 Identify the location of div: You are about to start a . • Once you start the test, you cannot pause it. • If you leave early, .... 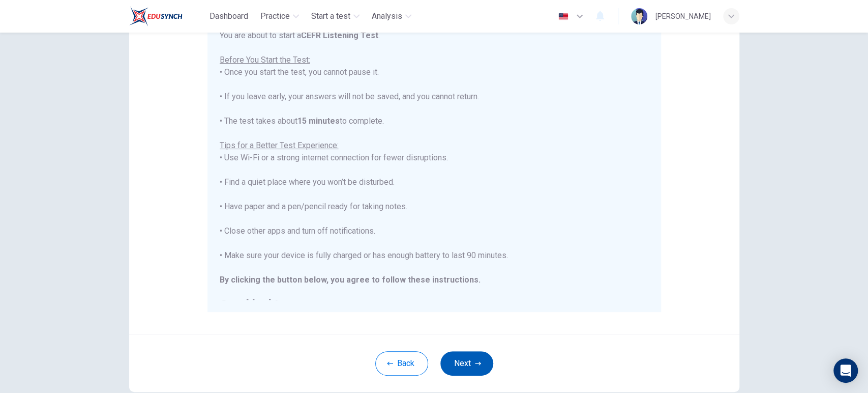
(434, 170).